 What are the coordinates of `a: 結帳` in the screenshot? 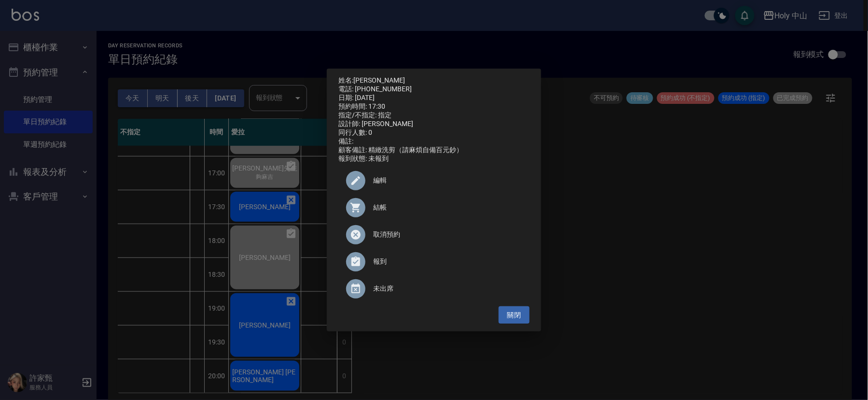 It's located at (434, 208).